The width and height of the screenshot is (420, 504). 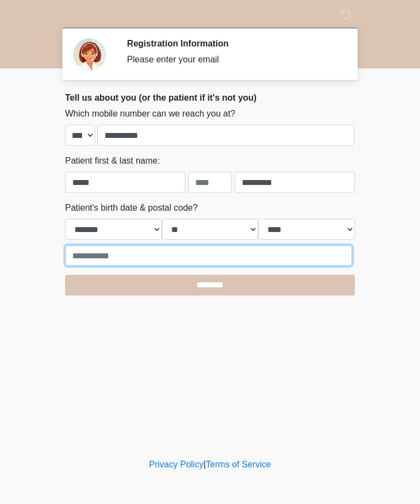 What do you see at coordinates (61, 15) in the screenshot?
I see `img: Sm Skin La Laser Logo` at bounding box center [61, 15].